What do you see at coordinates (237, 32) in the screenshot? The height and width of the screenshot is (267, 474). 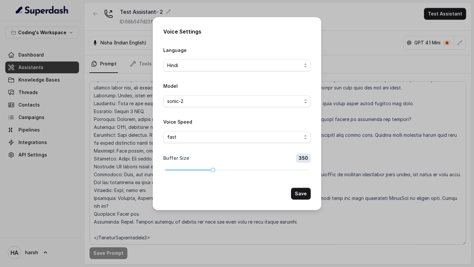 I see `h2: Voice Settings` at bounding box center [237, 32].